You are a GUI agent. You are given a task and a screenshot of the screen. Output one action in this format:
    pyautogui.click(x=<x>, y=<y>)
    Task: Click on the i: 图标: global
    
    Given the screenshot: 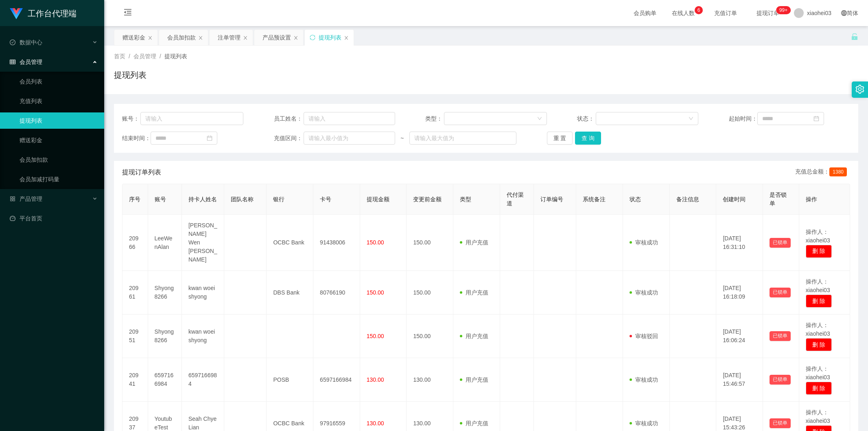 What is the action you would take?
    pyautogui.click(x=844, y=13)
    